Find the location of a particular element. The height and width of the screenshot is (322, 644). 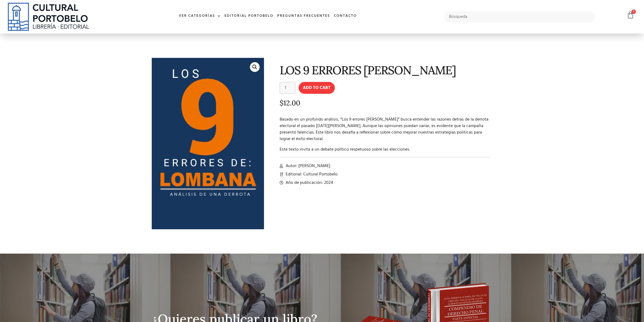

bdi: 12.00 is located at coordinates (290, 103).